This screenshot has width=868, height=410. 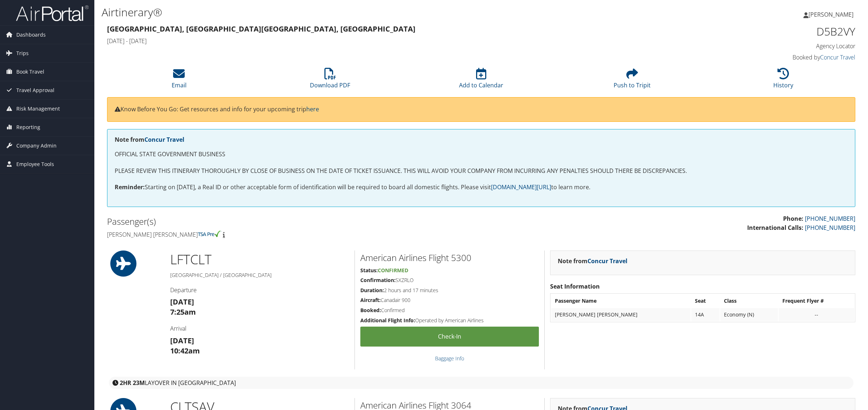 What do you see at coordinates (387, 320) in the screenshot?
I see `strong: Additional Flight Info:` at bounding box center [387, 320].